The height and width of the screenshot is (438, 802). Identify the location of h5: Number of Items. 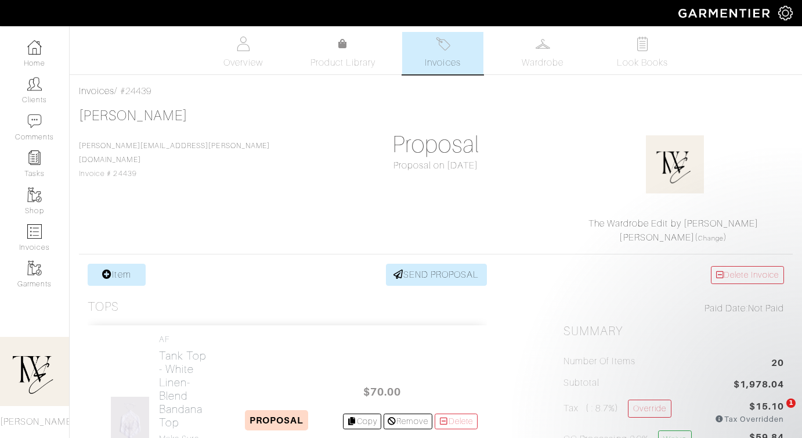
(600, 361).